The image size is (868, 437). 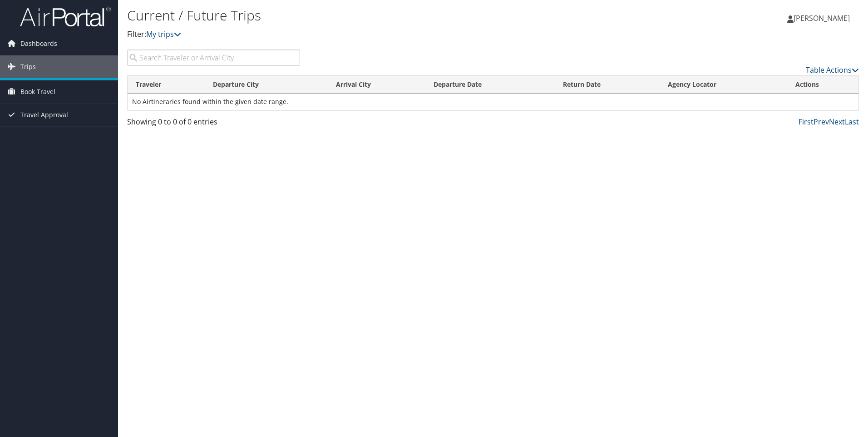 What do you see at coordinates (376, 84) in the screenshot?
I see `th: Arrival City: activate to sort column ascending` at bounding box center [376, 84].